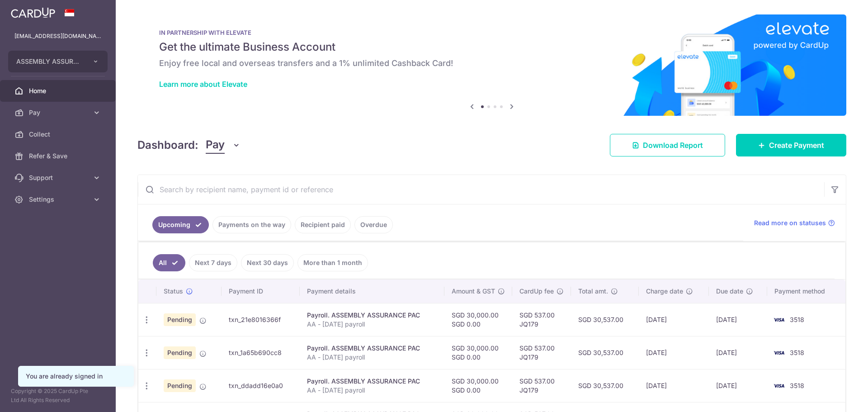 The height and width of the screenshot is (412, 868). What do you see at coordinates (323, 225) in the screenshot?
I see `a: Recipient paid` at bounding box center [323, 225].